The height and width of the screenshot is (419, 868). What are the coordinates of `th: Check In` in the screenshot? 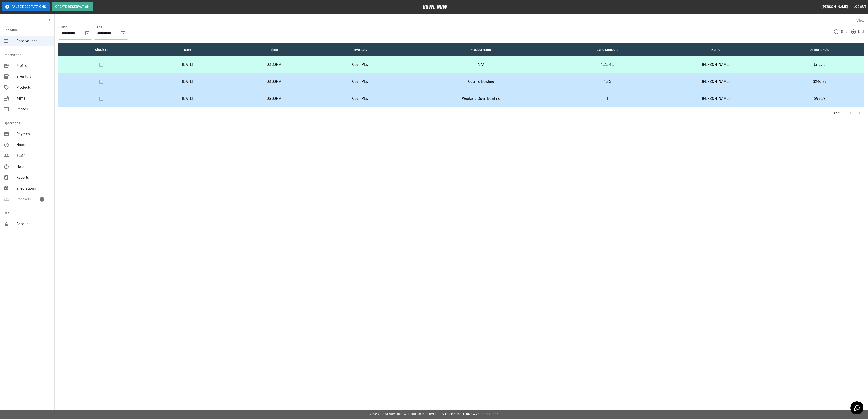 It's located at (102, 50).